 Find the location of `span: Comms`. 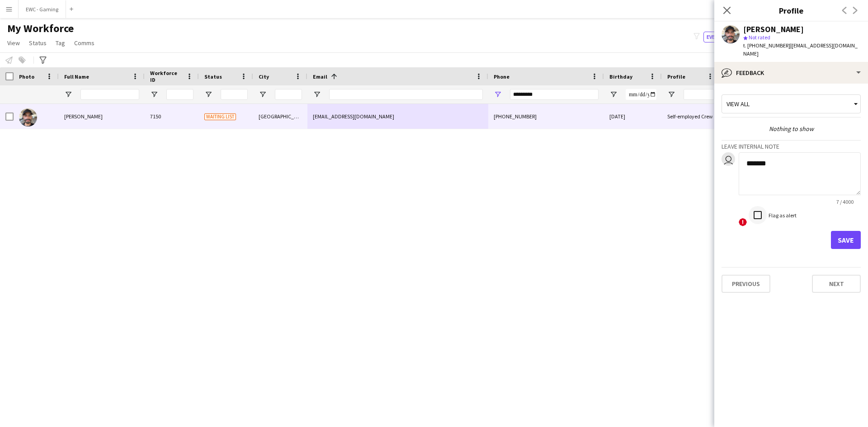

span: Comms is located at coordinates (84, 43).